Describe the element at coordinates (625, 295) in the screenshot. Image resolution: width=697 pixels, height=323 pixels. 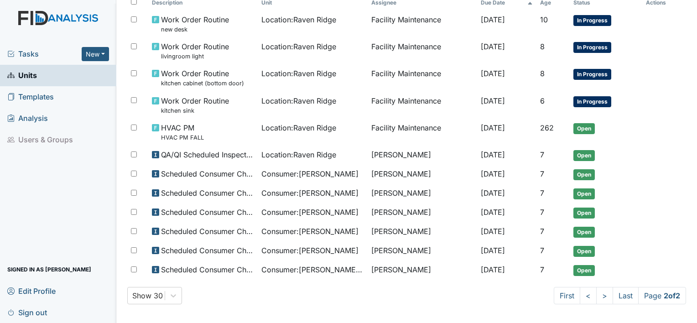
I see `a: Last` at that location.